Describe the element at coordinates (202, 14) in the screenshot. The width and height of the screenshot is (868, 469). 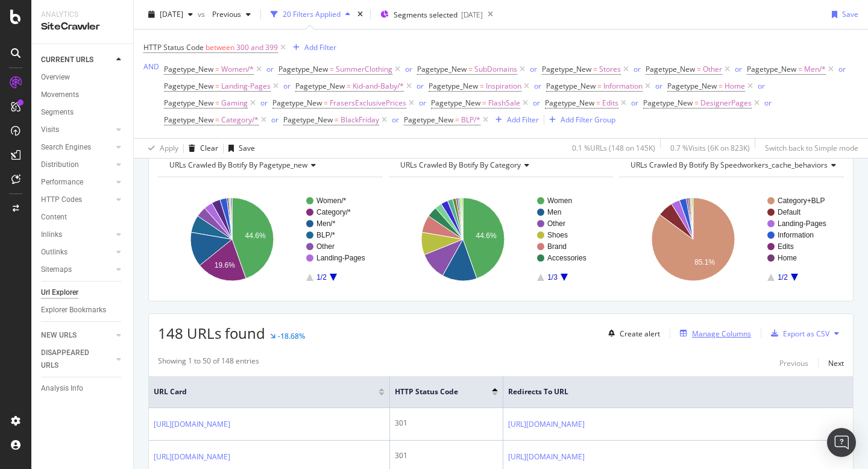
I see `span: vs` at that location.